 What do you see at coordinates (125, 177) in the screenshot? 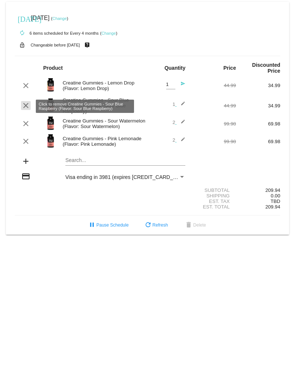
I see `mat-select: Payment Method` at bounding box center [125, 177].